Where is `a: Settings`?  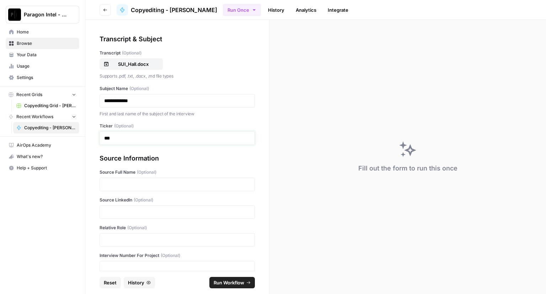
a: Settings is located at coordinates (42, 78).